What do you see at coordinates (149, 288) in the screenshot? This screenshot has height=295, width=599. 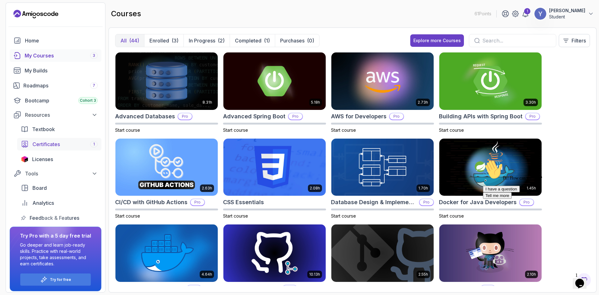 I see `h2: Docker For Professionals` at bounding box center [149, 288].